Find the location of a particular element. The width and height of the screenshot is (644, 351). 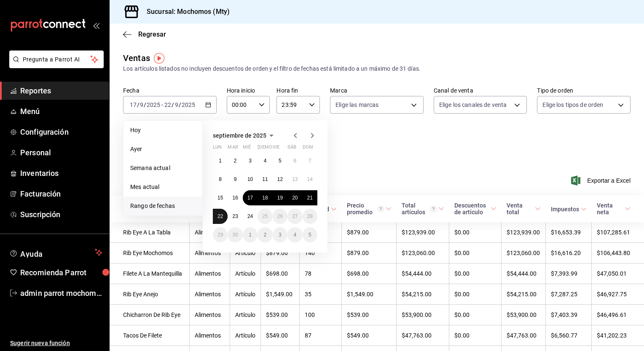

span: Total artículos is located at coordinates (422, 209).